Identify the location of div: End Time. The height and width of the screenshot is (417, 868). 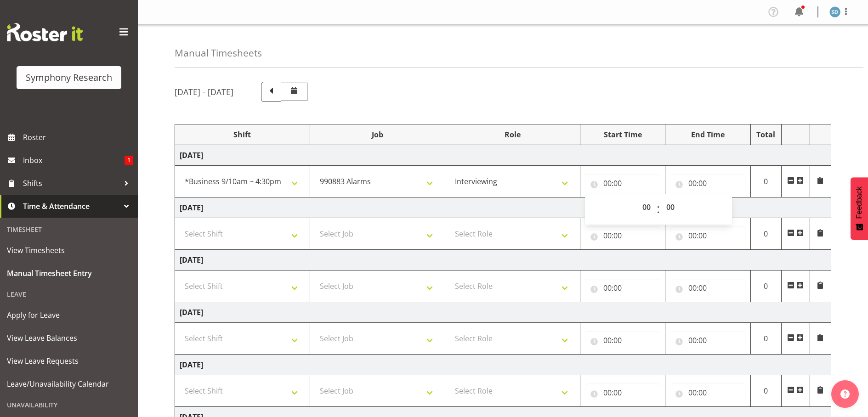
(708, 135).